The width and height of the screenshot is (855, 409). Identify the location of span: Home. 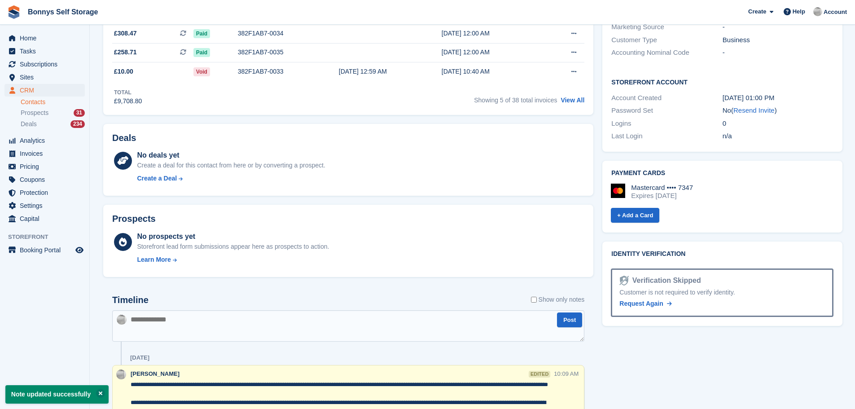
(47, 38).